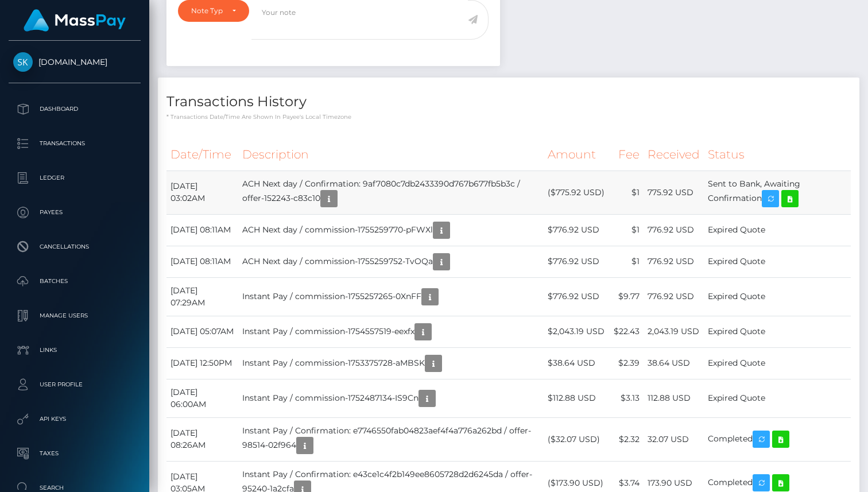 Image resolution: width=868 pixels, height=492 pixels. What do you see at coordinates (206, 11) in the screenshot?
I see `div: Note Type` at bounding box center [206, 11].